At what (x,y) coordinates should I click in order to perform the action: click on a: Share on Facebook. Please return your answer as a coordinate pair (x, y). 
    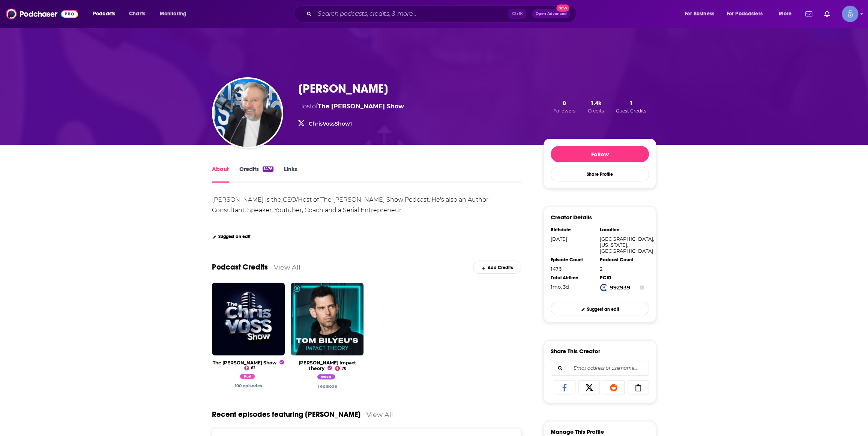
    Looking at the image, I should click on (565, 387).